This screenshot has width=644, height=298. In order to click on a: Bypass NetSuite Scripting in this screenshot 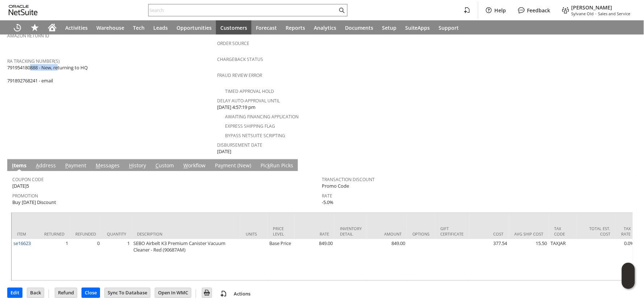, I will do `click(255, 136)`.